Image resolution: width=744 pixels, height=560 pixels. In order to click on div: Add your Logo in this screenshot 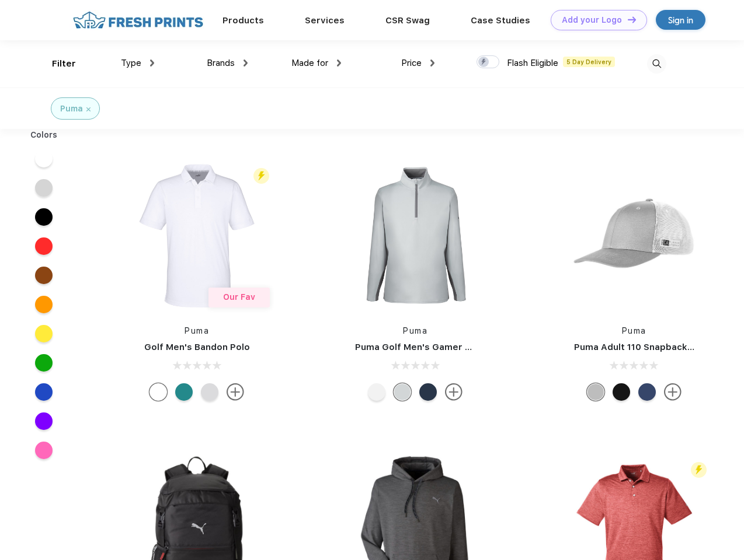, I will do `click(592, 20)`.